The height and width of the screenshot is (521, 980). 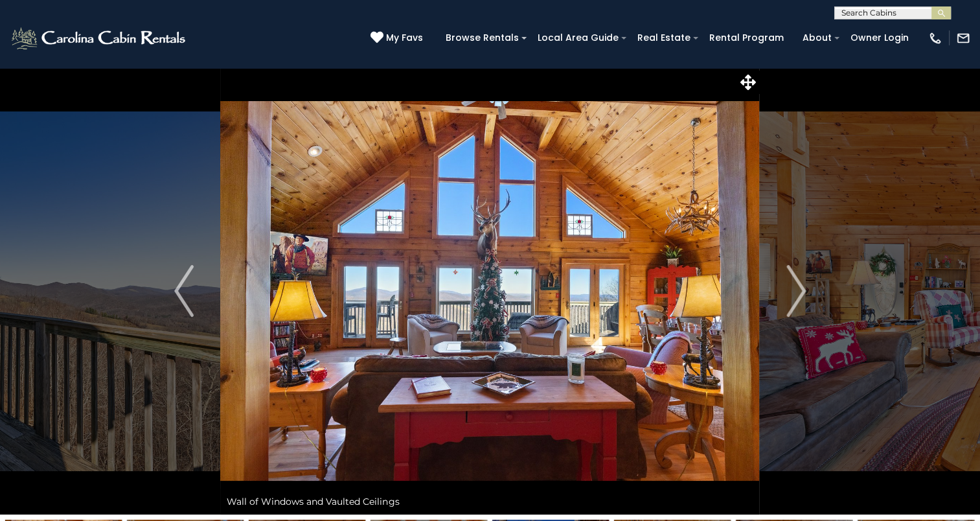 I want to click on button: Previous, so click(x=184, y=291).